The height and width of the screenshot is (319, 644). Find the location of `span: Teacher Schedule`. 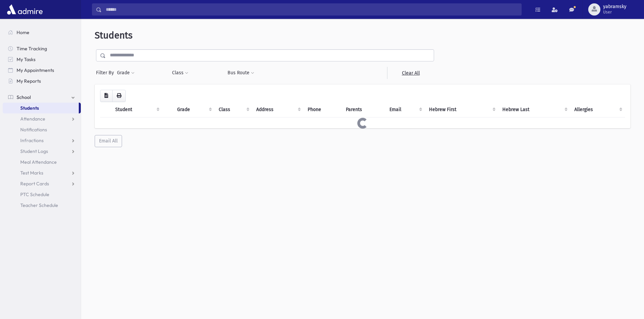

span: Teacher Schedule is located at coordinates (39, 205).